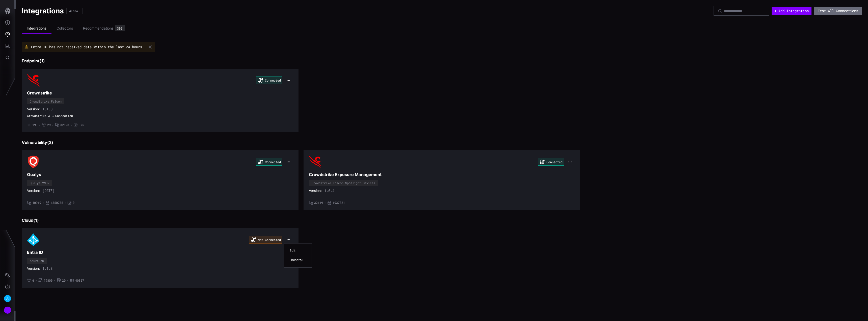 The height and width of the screenshot is (321, 868). I want to click on span: 1937321, so click(339, 202).